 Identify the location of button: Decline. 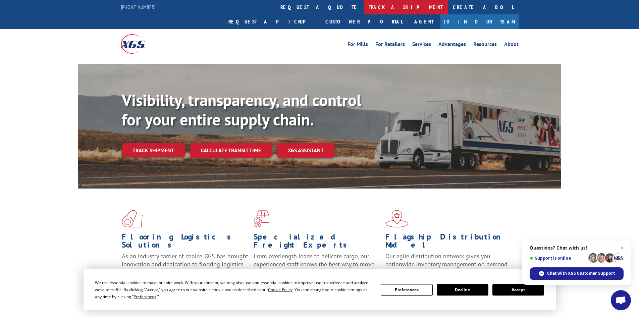
(463, 290).